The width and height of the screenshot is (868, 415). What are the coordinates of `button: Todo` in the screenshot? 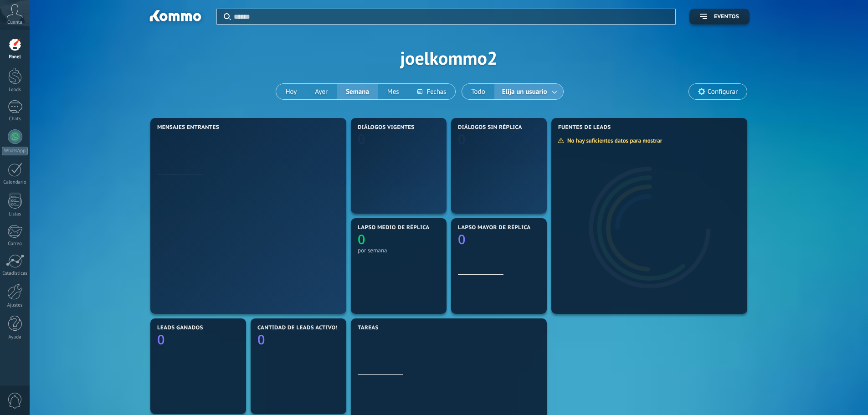 It's located at (478, 91).